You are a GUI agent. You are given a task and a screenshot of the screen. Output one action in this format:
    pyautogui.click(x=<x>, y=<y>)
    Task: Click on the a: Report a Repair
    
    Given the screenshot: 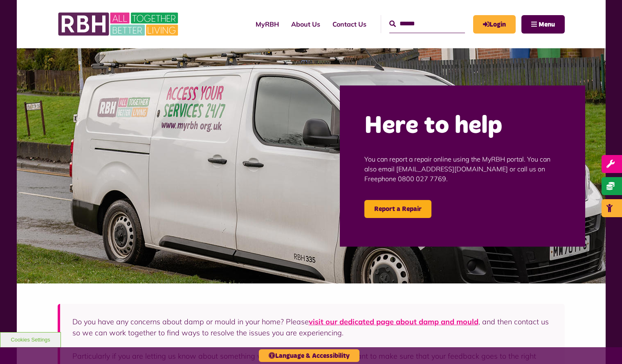 What is the action you would take?
    pyautogui.click(x=398, y=209)
    